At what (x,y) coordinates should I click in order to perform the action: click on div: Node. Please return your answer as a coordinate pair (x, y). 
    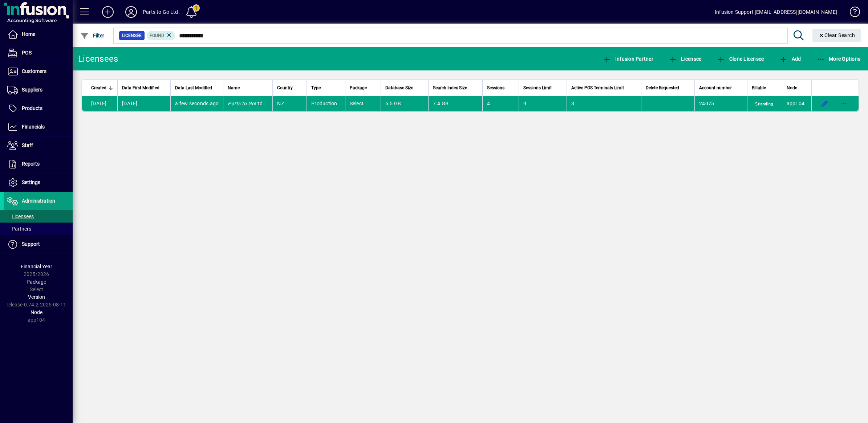
    Looking at the image, I should click on (797, 88).